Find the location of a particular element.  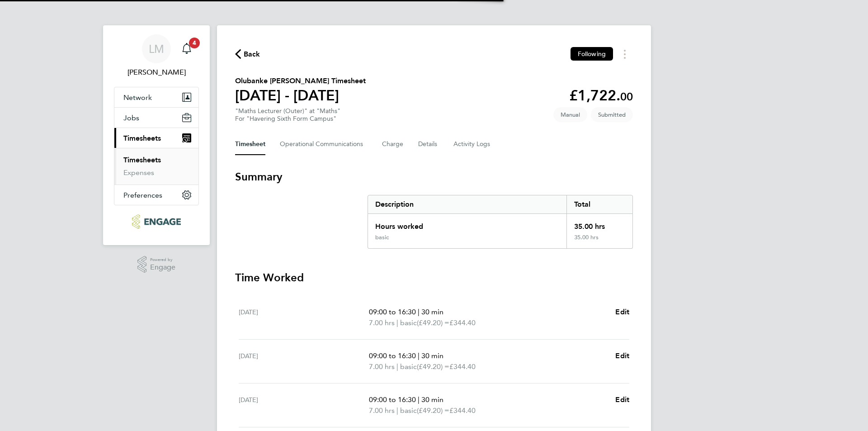

img: ncclondon-logo-retina.png is located at coordinates (156, 221).